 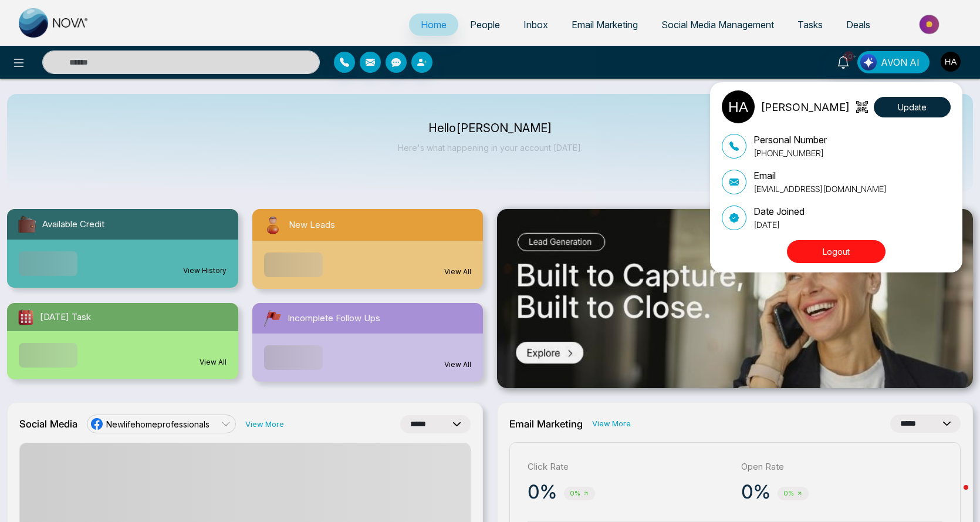 I want to click on button: Logout, so click(x=837, y=251).